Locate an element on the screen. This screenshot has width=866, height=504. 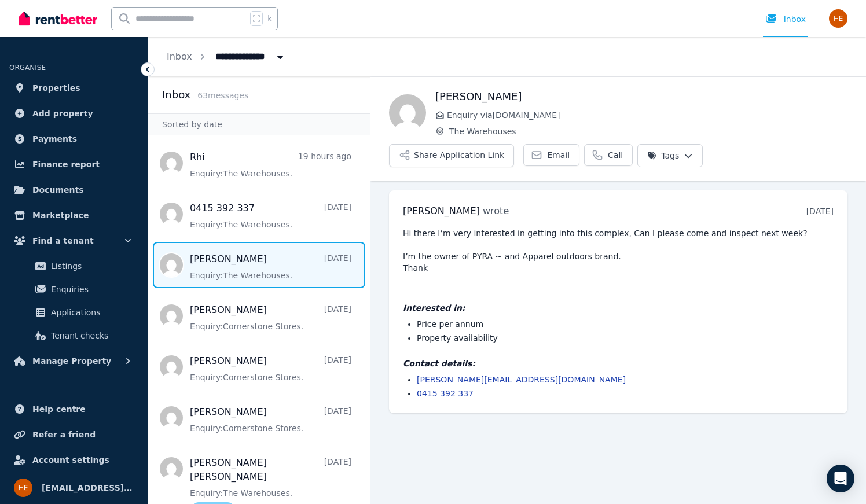
a: Email is located at coordinates (551, 155).